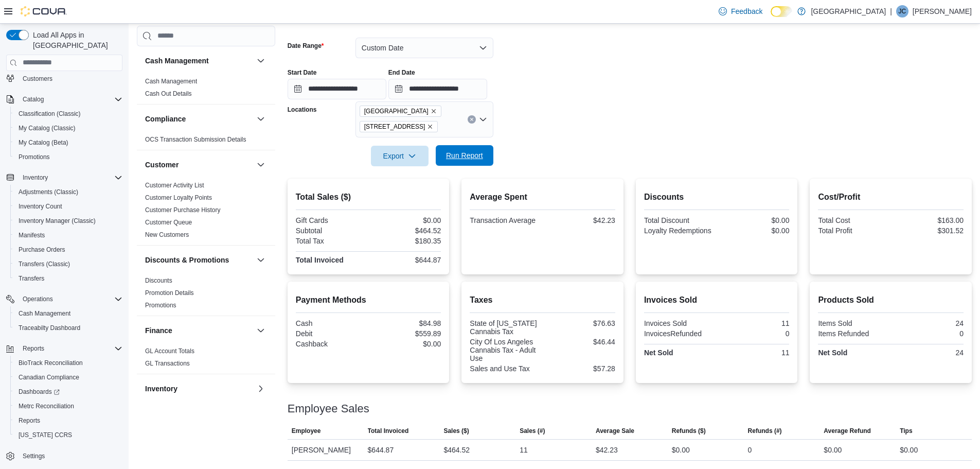 The height and width of the screenshot is (469, 980). Describe the element at coordinates (717, 197) in the screenshot. I see `h2: Discounts` at that location.